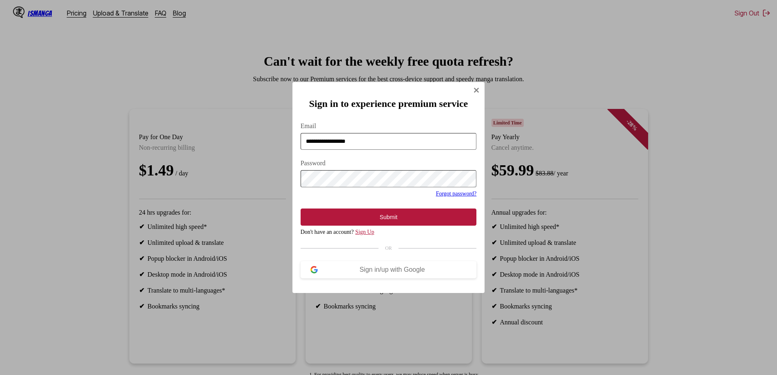 This screenshot has width=777, height=375. What do you see at coordinates (389, 104) in the screenshot?
I see `h2: Sign in to experience premium service` at bounding box center [389, 104].